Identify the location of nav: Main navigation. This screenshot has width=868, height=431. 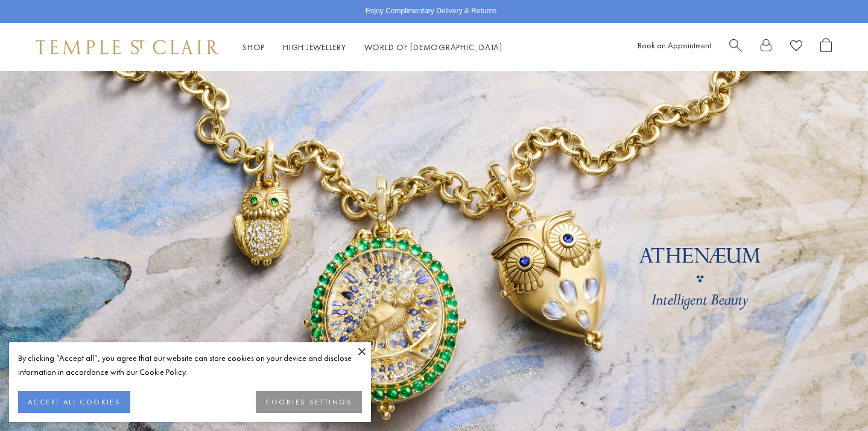
(372, 47).